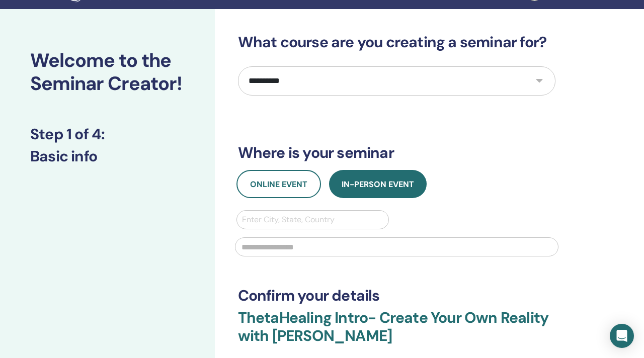  Describe the element at coordinates (396, 153) in the screenshot. I see `h3: Where is your seminar` at that location.